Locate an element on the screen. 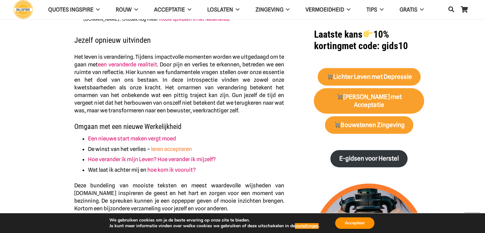  a: VERMOEIDHEID is located at coordinates (328, 10).